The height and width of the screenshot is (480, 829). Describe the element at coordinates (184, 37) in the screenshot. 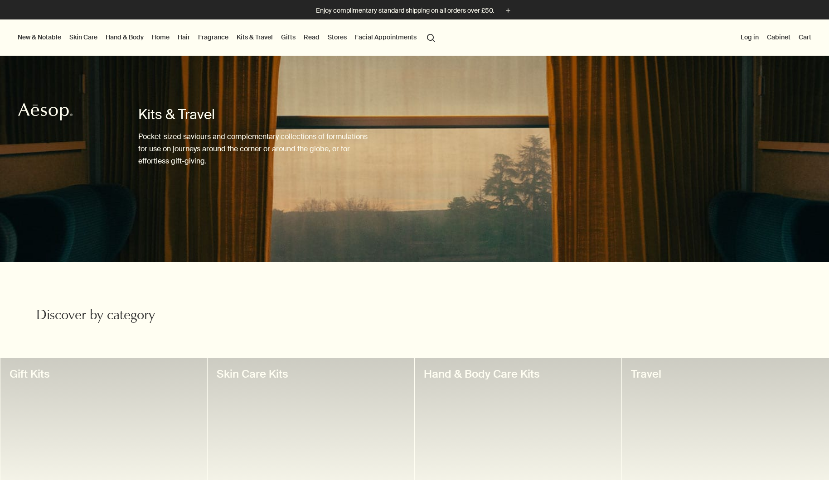

I see `a: Hair` at that location.